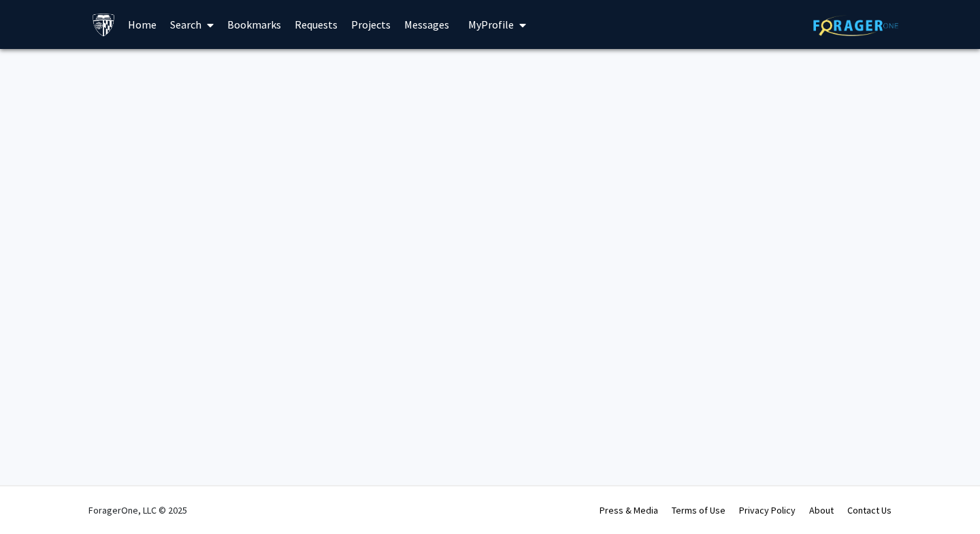  Describe the element at coordinates (427, 25) in the screenshot. I see `a: Messages` at that location.